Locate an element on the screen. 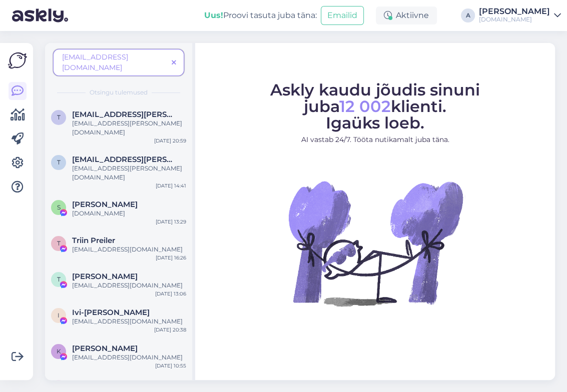 The height and width of the screenshot is (392, 567). span: Triin Hindremäe is located at coordinates (104, 276).